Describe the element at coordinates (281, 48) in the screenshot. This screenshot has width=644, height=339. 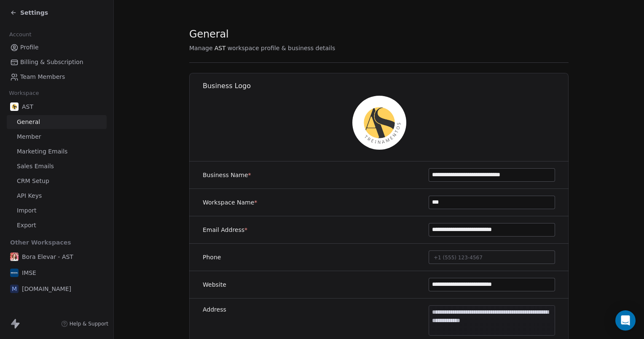
I see `span: workspace profile & business details` at that location.